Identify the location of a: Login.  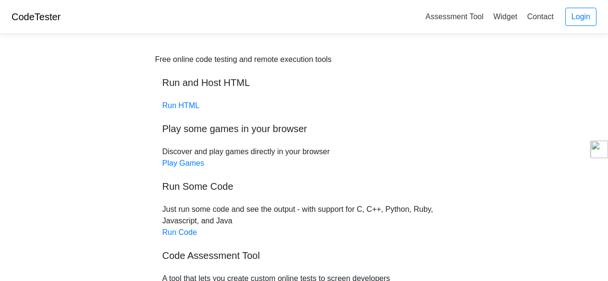
(581, 17).